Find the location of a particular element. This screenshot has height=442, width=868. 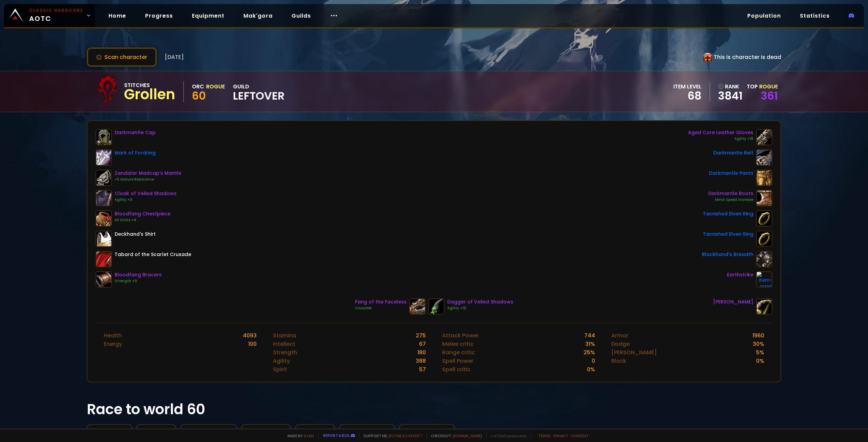

div: Block is located at coordinates (619, 361).